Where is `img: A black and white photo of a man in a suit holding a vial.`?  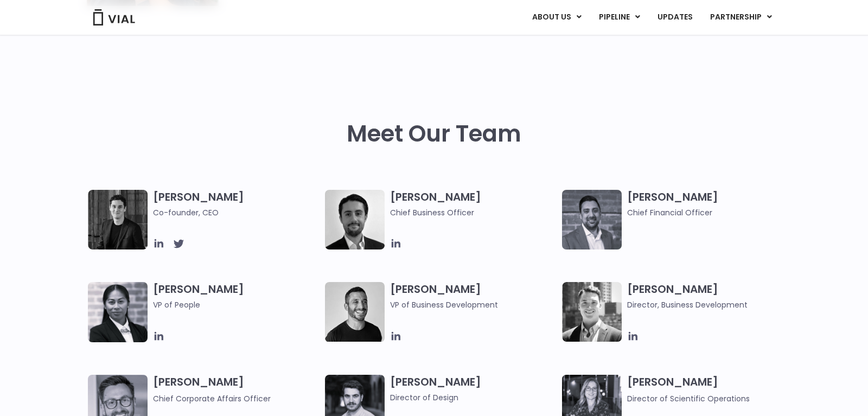
img: A black and white photo of a man in a suit holding a vial. is located at coordinates (355, 220).